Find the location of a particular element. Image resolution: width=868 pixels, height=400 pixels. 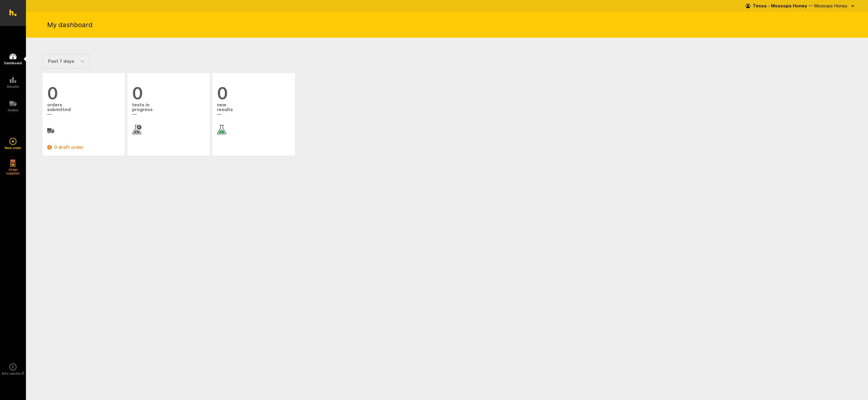

a: 0 orderssubmitted is located at coordinates (84, 110).